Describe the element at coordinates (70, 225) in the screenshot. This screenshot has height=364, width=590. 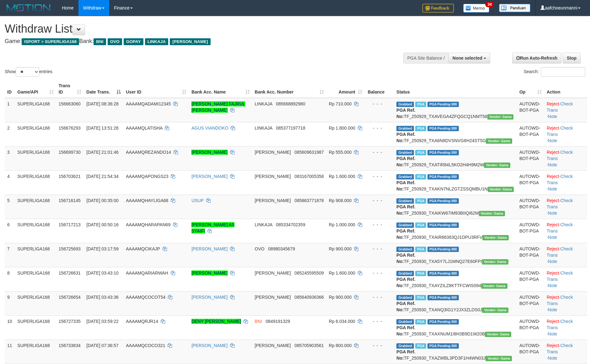
I see `span: 156717213` at that location.